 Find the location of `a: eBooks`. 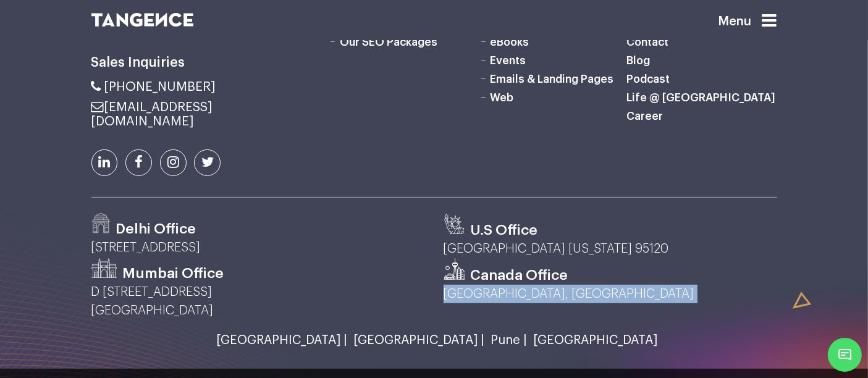

a: eBooks is located at coordinates (509, 42).